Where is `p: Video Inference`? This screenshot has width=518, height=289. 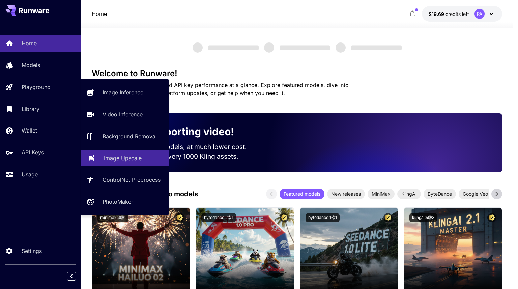 p: Video Inference is located at coordinates (122, 114).